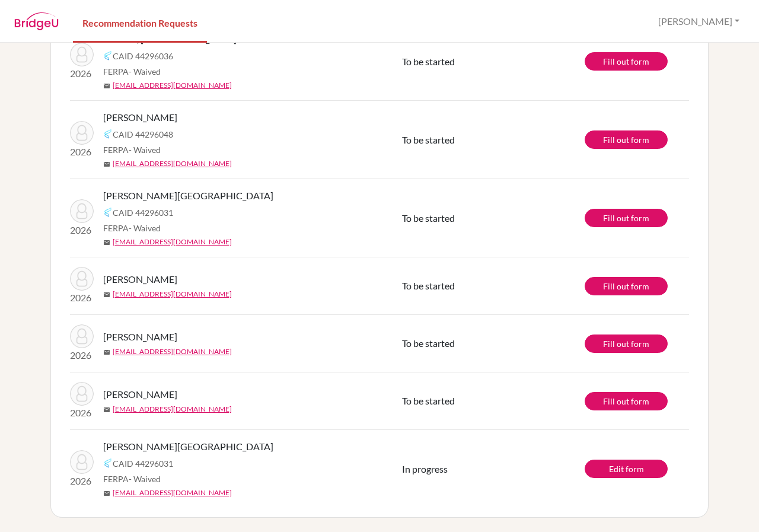 This screenshot has height=532, width=759. What do you see at coordinates (143, 56) in the screenshot?
I see `span: CAID 44296036` at bounding box center [143, 56].